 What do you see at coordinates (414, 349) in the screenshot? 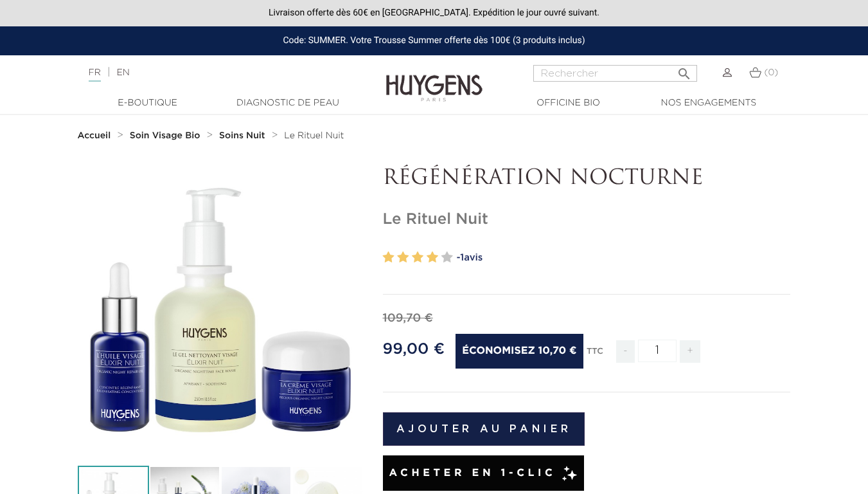
I see `span: 99,00 €` at bounding box center [414, 349].